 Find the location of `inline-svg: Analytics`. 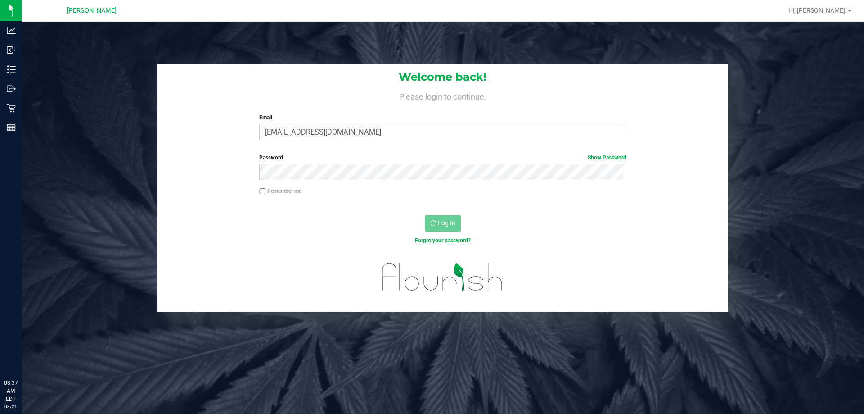

inline-svg: Analytics is located at coordinates (11, 31).